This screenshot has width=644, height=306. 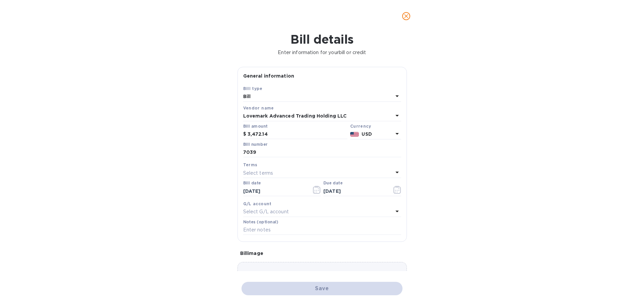 What do you see at coordinates (259, 107) in the screenshot?
I see `b: Vendor name` at bounding box center [259, 107].